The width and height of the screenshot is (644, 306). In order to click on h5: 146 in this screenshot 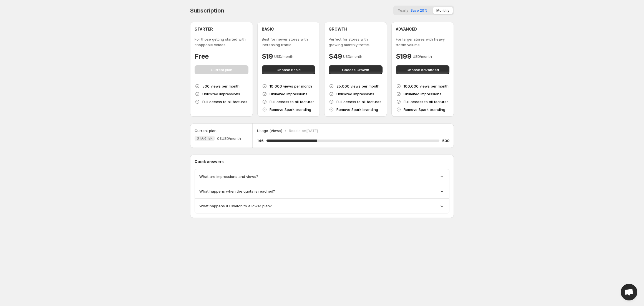, I will do `click(260, 140)`.